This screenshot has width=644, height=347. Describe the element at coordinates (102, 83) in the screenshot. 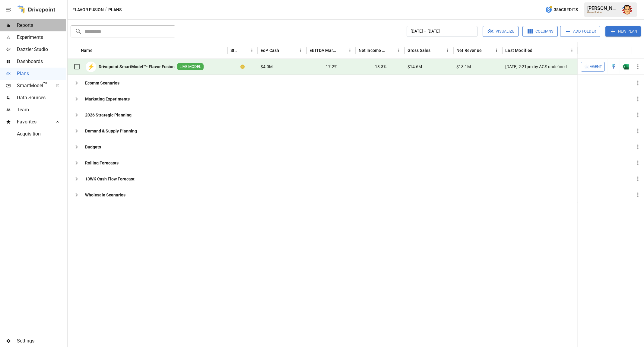

I see `b: Ecomm Scenarios` at that location.